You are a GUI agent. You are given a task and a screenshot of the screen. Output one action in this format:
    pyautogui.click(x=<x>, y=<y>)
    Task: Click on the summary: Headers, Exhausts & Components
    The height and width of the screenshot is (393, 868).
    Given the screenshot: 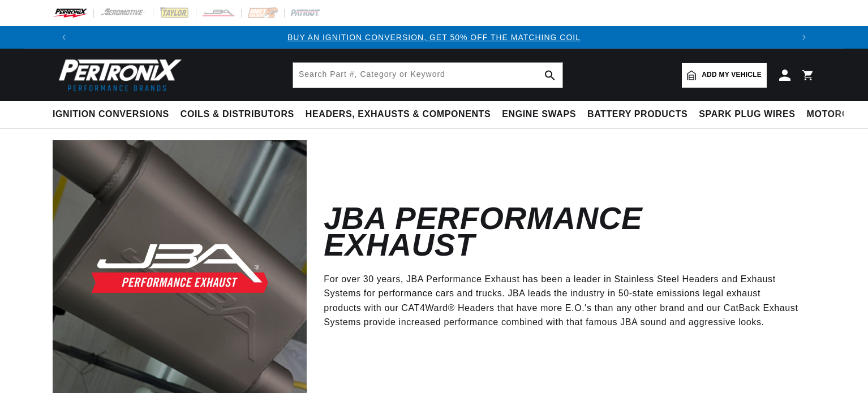 What is the action you would take?
    pyautogui.click(x=398, y=114)
    